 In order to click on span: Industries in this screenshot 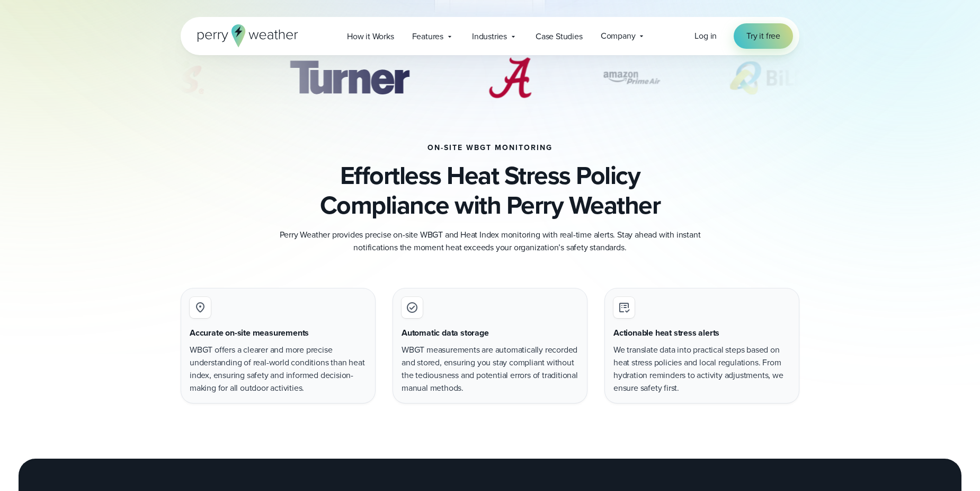, I will do `click(489, 37)`.